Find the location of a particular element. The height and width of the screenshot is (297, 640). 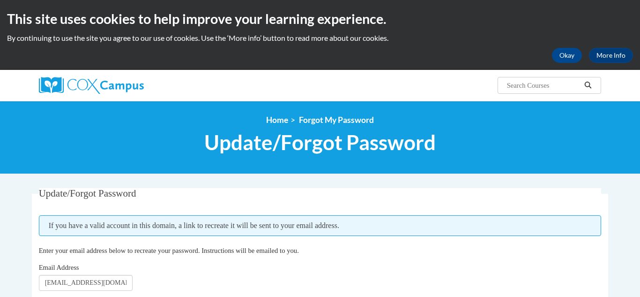

input: Search Courses is located at coordinates (544, 85).